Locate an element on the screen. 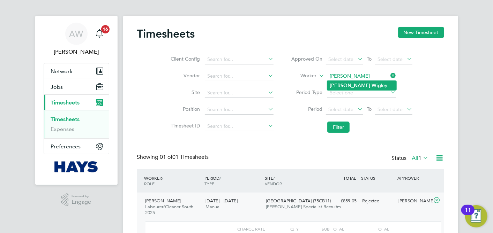 This screenshot has width=493, height=233. span: TYPE is located at coordinates (209, 184).